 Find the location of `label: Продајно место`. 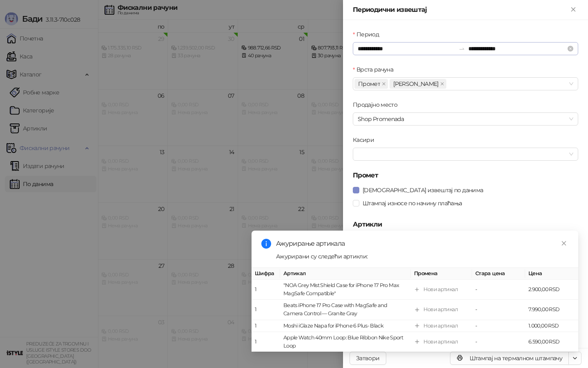

label: Продајно место is located at coordinates (377, 104).